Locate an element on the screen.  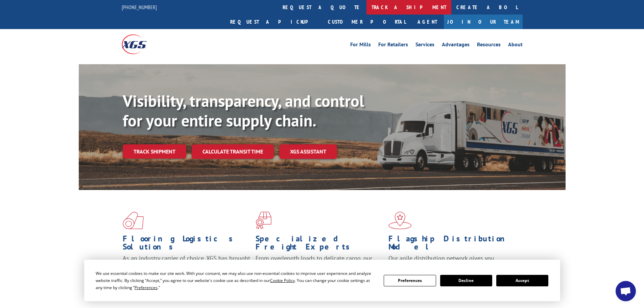
b: Visibility, transparency, and control for your entire supply chain. is located at coordinates (243, 111).